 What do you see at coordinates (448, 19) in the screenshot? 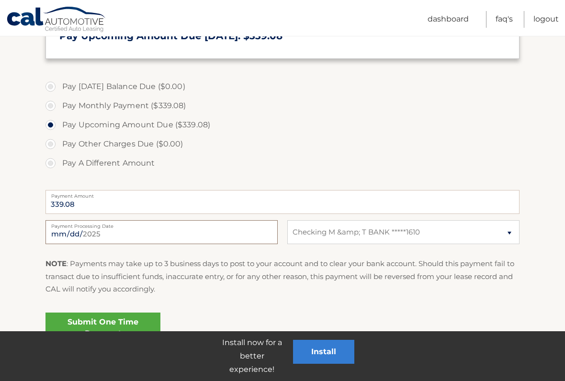
I see `a: Dashboard` at bounding box center [448, 19].